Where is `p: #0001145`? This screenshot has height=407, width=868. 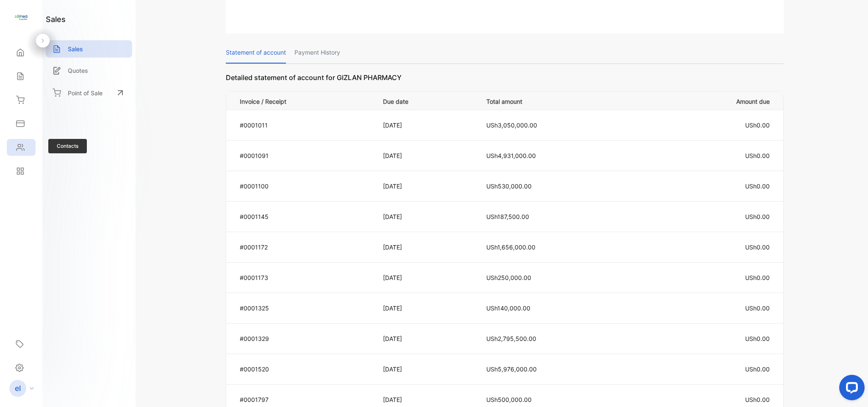
p: #0001145 is located at coordinates (306, 216).